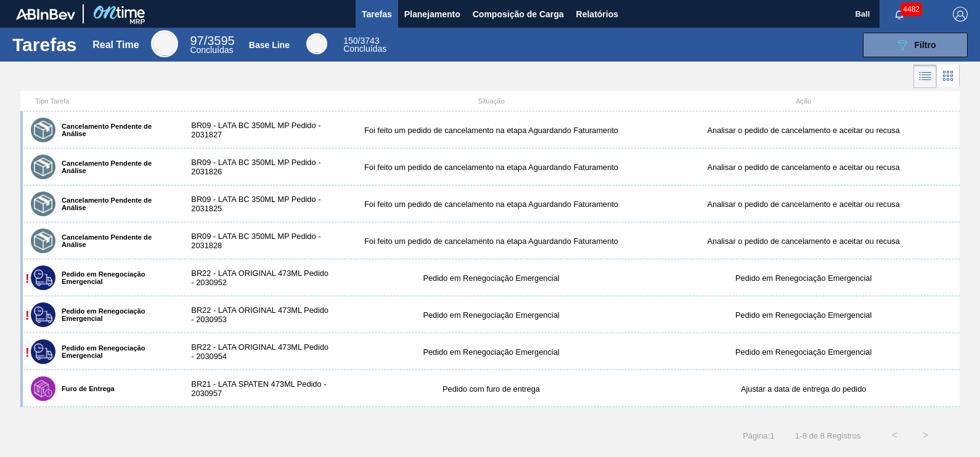  I want to click on div: Tipo Tarefa, so click(101, 101).